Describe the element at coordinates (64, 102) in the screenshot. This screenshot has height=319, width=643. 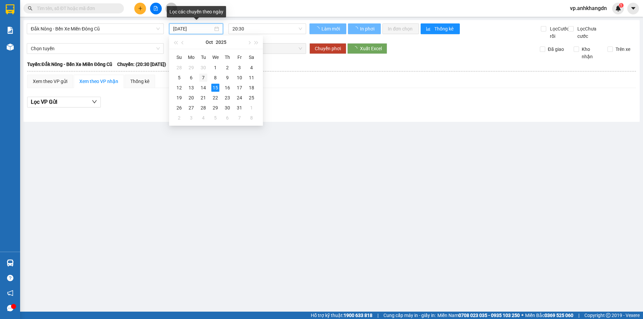
I see `button: Lọc VP Gửi` at that location.